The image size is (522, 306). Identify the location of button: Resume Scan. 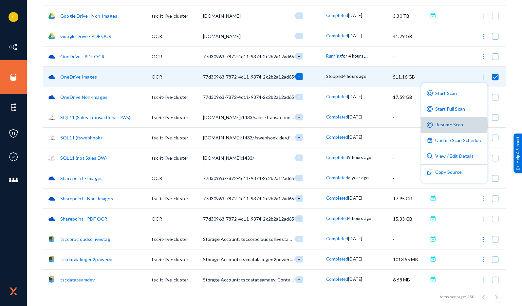
(454, 125).